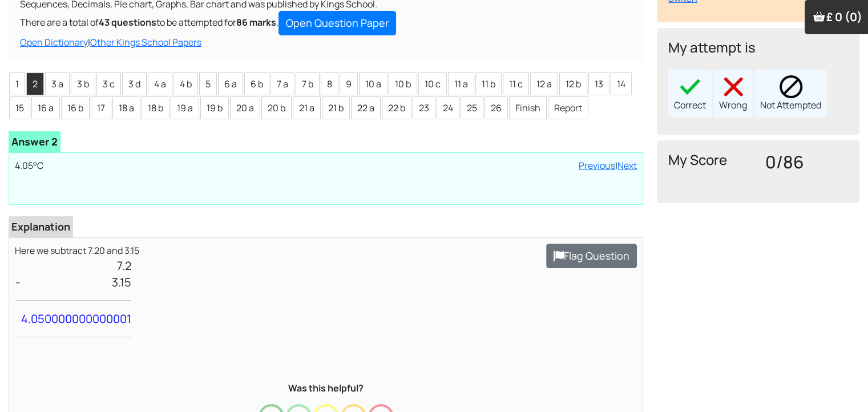 This screenshot has height=412, width=868. What do you see at coordinates (214, 108) in the screenshot?
I see `li: 19 b` at bounding box center [214, 108].